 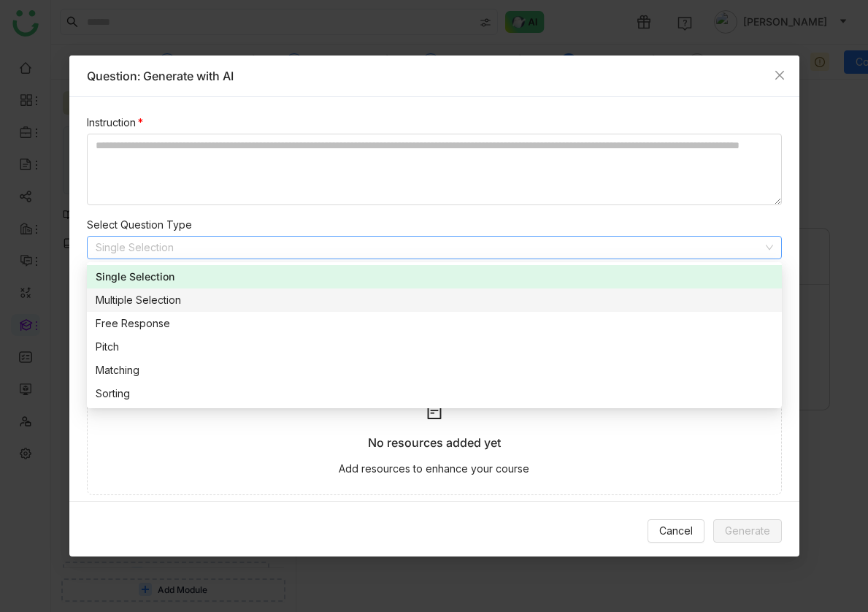 I want to click on div: Free Response, so click(x=434, y=324).